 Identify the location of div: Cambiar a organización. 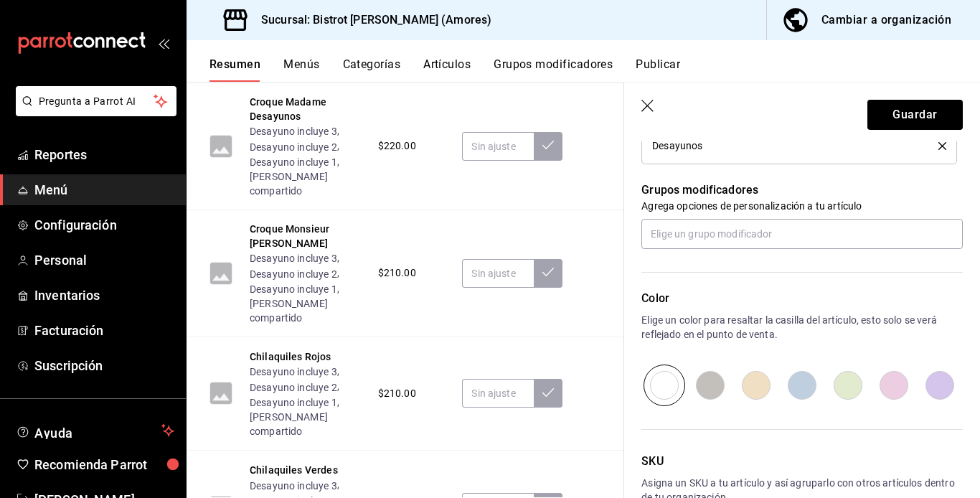
(886, 20).